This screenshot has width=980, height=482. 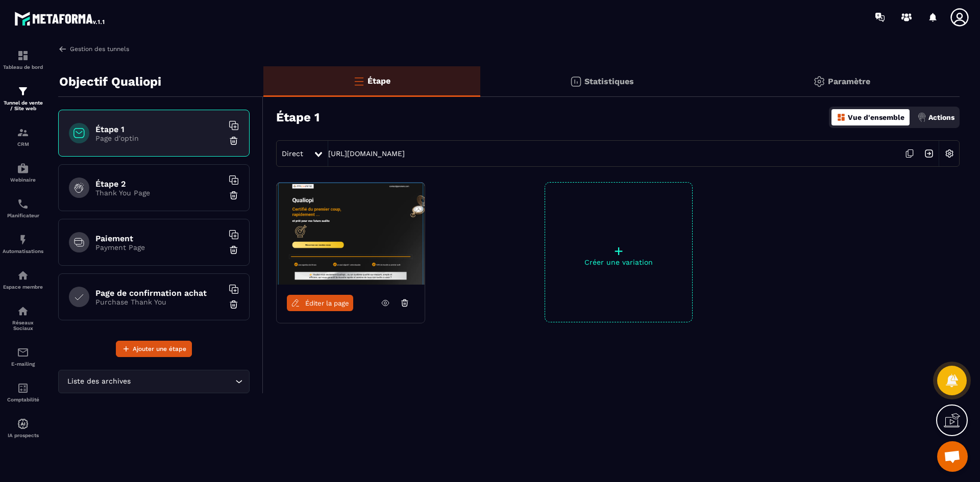 What do you see at coordinates (23, 357) in the screenshot?
I see `a: emailemailE-mailing` at bounding box center [23, 357].